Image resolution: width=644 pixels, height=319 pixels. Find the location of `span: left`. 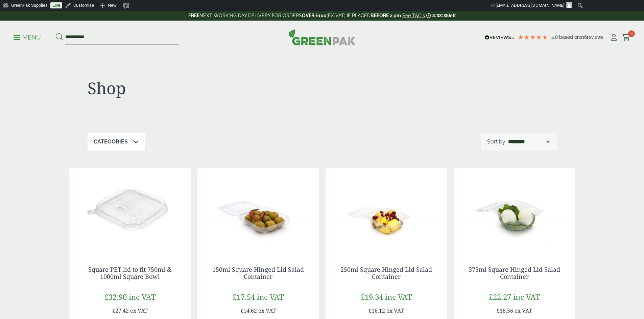

span: left is located at coordinates (452, 16).